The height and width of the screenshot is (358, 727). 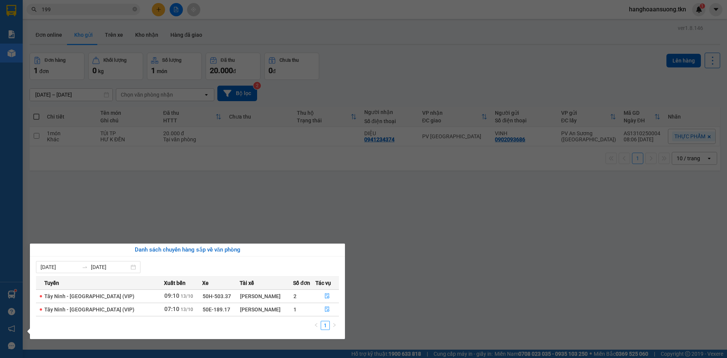 What do you see at coordinates (316, 325) in the screenshot?
I see `span: left` at bounding box center [316, 325].